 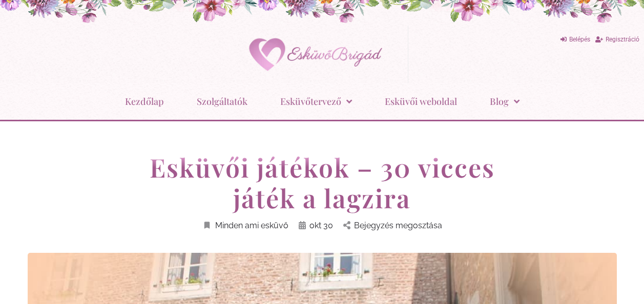 I want to click on a: Minden ami esküvő, so click(x=245, y=225).